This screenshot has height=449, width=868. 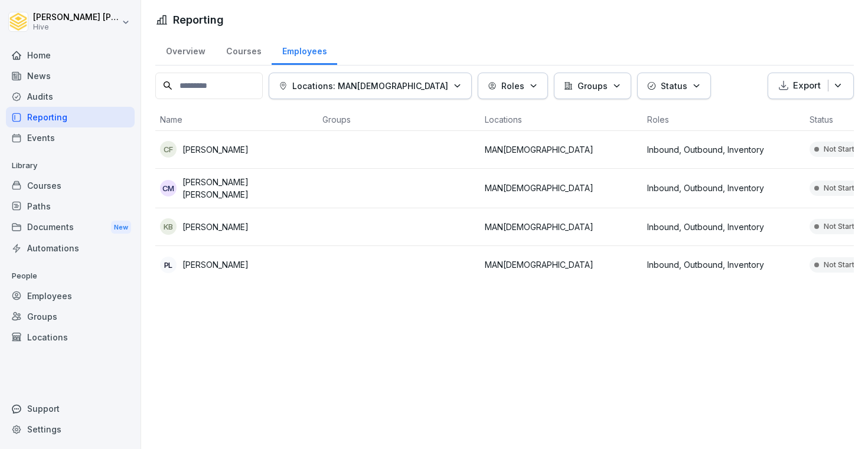 What do you see at coordinates (168, 188) in the screenshot?
I see `div: CM` at bounding box center [168, 188].